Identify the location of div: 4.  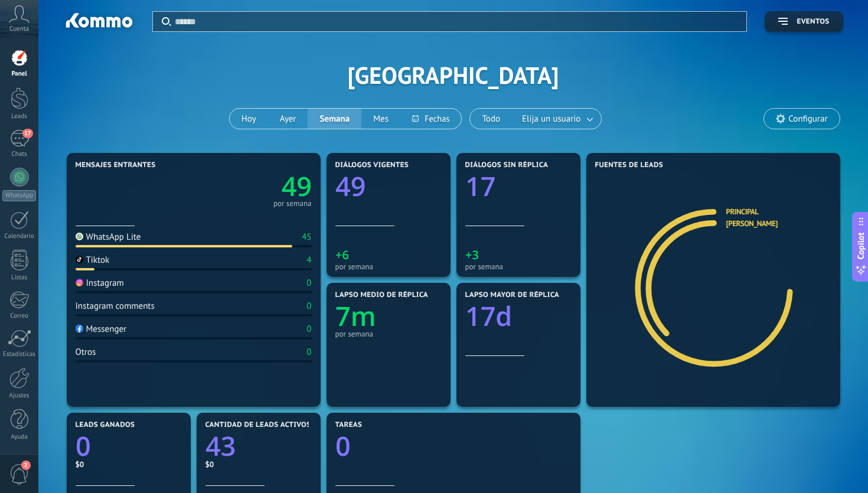
(309, 259).